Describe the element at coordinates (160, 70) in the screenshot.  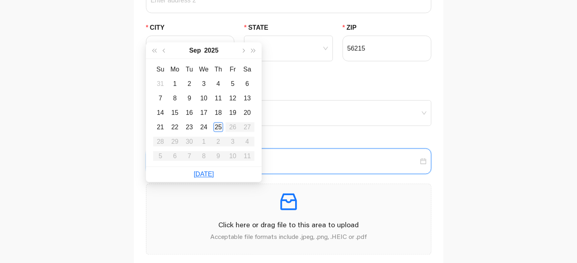
I see `th: Su` at that location.